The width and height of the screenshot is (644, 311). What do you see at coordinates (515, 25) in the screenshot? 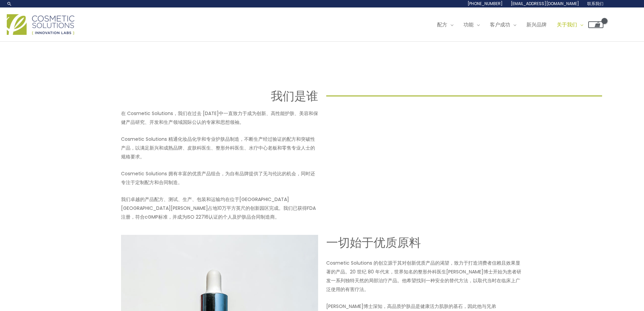
I see `nav: 网站导航` at bounding box center [515, 25].